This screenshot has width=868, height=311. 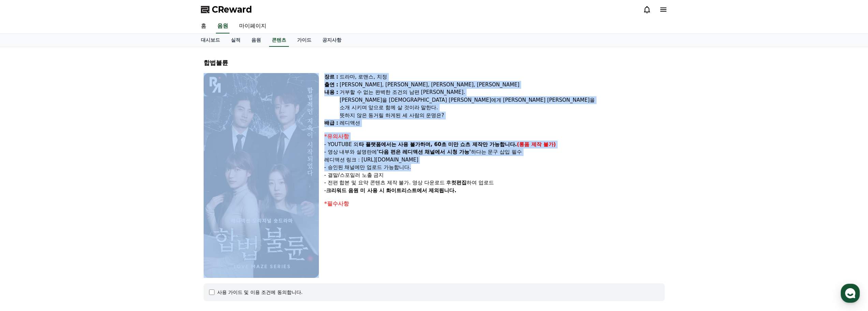 What do you see at coordinates (495, 167) in the screenshot?
I see `p: - 승인된 채널에만 업로드 가능합니다.` at bounding box center [495, 167].